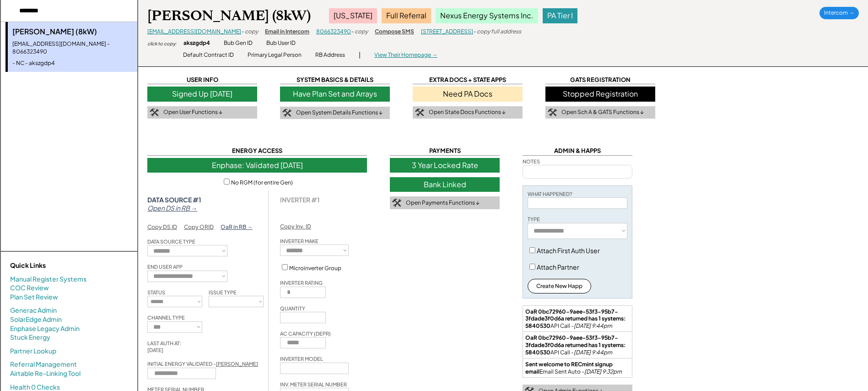 This screenshot has height=391, width=868. Describe the element at coordinates (46, 374) in the screenshot. I see `a: Airtable Re-Linking Tool` at that location.